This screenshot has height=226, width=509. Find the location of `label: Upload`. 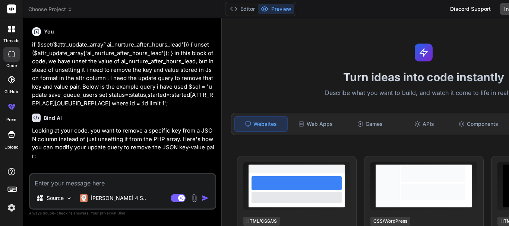

label: Upload is located at coordinates (12, 147).